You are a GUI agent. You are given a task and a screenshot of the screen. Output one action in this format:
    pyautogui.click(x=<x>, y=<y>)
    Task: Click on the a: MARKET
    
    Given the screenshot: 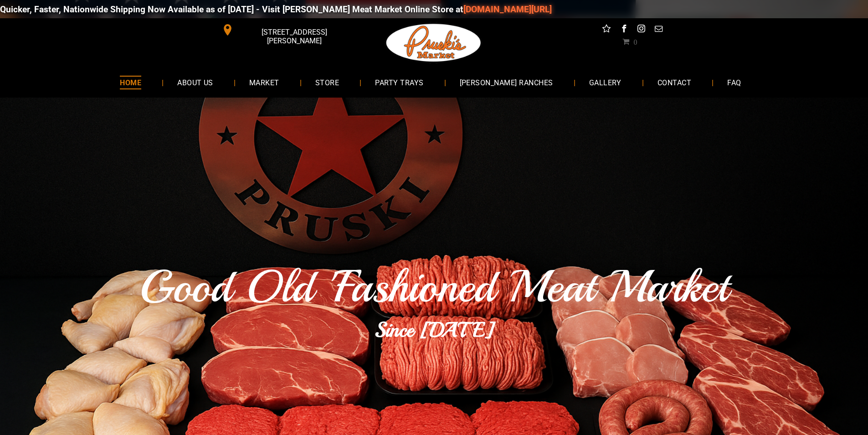 What is the action you would take?
    pyautogui.click(x=265, y=82)
    